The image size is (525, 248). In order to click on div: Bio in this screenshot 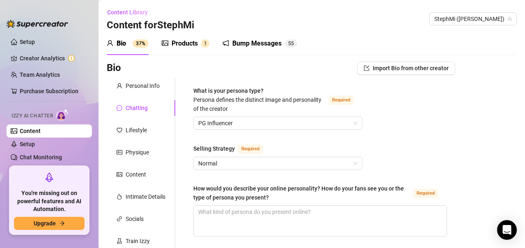, I will do `click(121, 44)`.